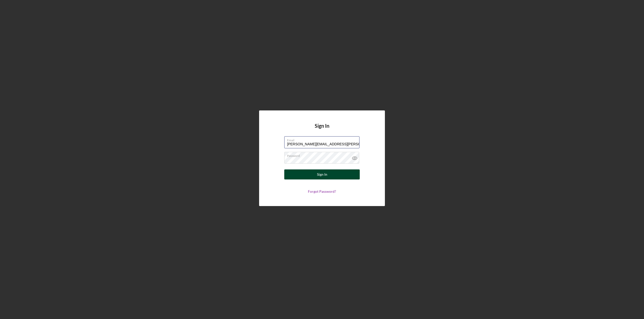 The width and height of the screenshot is (644, 319). Describe the element at coordinates (323, 155) in the screenshot. I see `label: Password` at that location.